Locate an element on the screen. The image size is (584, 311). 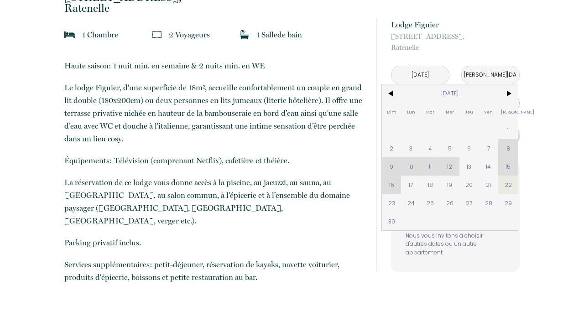
p: 2 Voyageur is located at coordinates (189, 35).